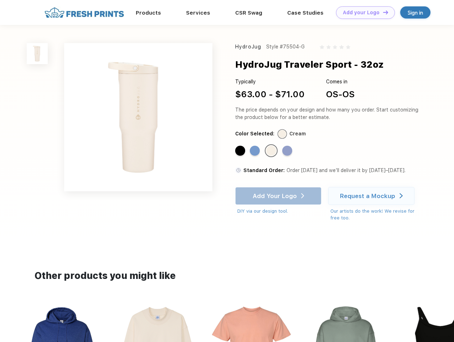  I want to click on a: Sign in, so click(415, 12).